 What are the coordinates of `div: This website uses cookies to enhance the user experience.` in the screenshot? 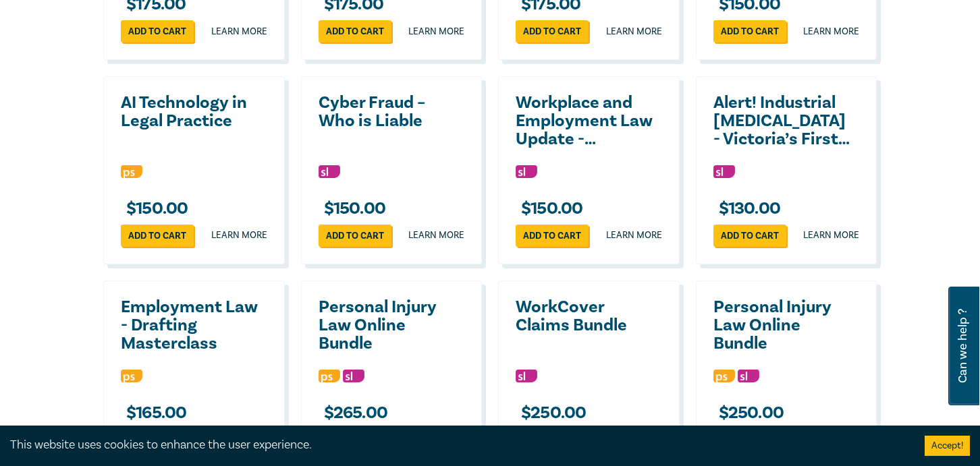 It's located at (457, 445).